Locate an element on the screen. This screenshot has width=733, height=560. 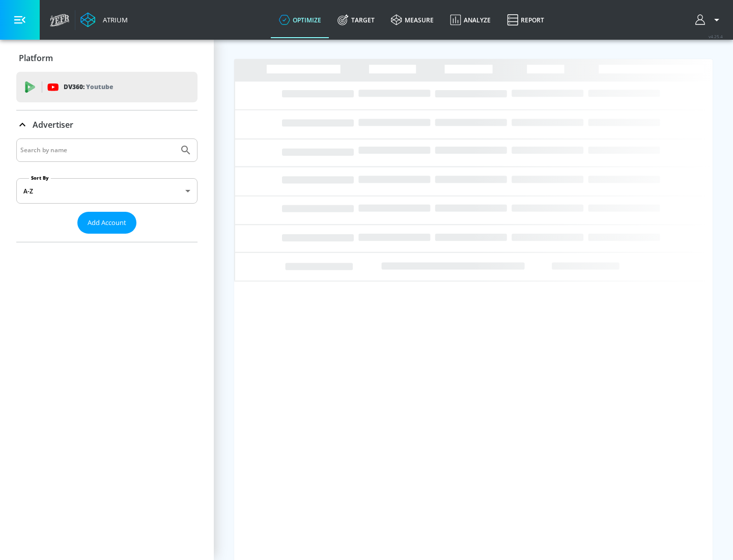
label: Sort By is located at coordinates (40, 178).